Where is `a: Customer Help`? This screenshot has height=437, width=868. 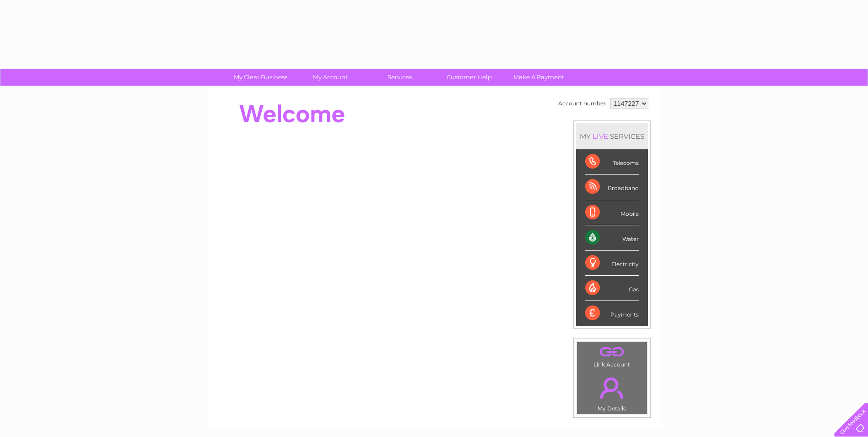 a: Customer Help is located at coordinates (469, 77).